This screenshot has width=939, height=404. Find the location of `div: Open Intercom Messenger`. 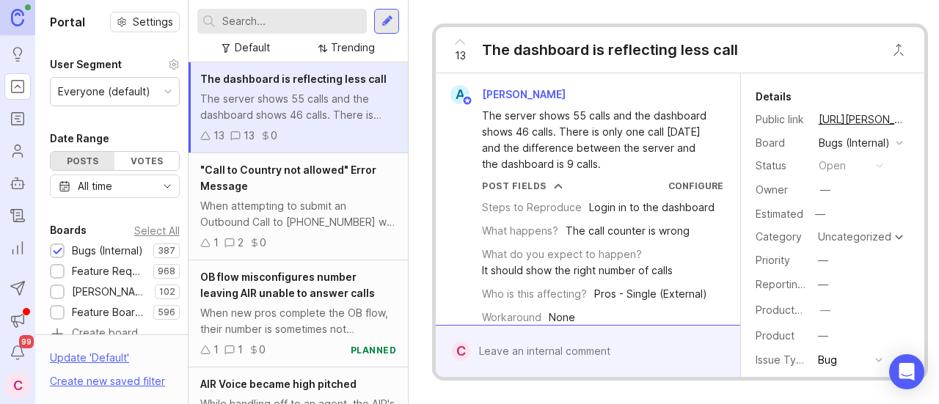

div: Open Intercom Messenger is located at coordinates (906, 372).